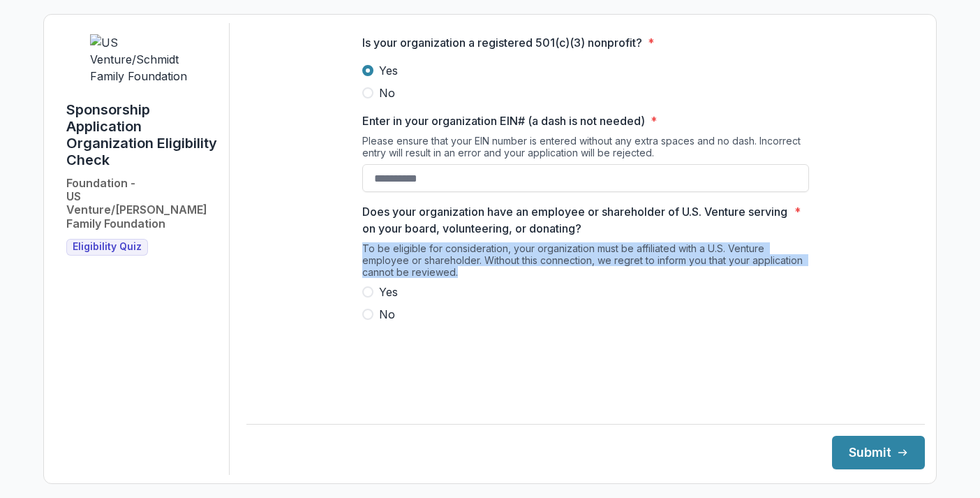  Describe the element at coordinates (586, 150) in the screenshot. I see `div: Please ensure that your EIN number is entered without any extra spaces and no dash. Incorrect ent...` at that location.